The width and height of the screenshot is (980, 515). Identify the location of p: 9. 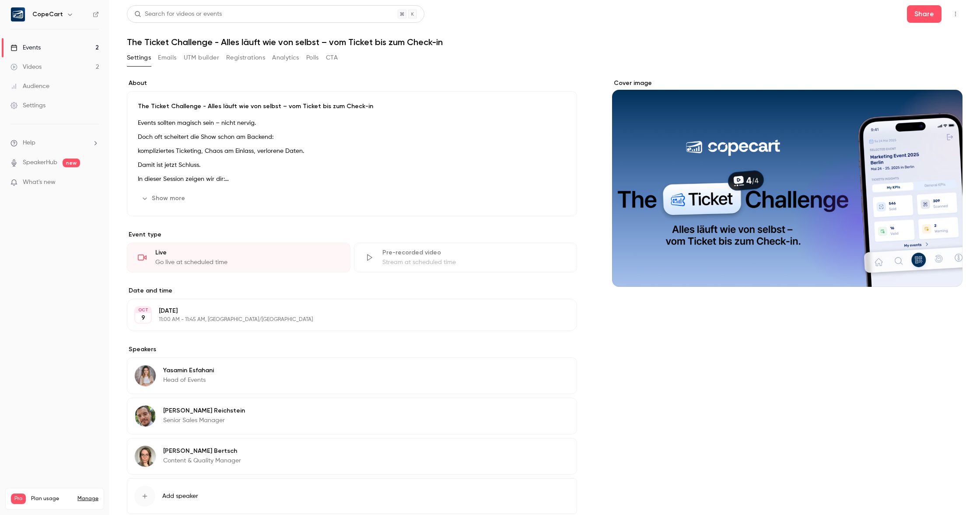
(143, 318).